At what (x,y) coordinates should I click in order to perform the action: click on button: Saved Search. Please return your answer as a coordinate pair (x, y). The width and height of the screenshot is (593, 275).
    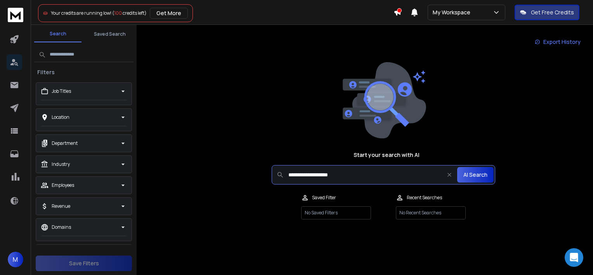
    Looking at the image, I should click on (110, 34).